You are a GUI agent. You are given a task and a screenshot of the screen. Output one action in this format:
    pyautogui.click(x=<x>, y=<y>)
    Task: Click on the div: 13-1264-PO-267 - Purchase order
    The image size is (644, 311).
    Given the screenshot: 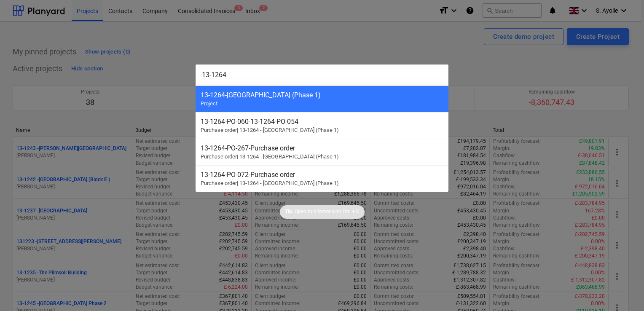 What is the action you would take?
    pyautogui.click(x=322, y=148)
    